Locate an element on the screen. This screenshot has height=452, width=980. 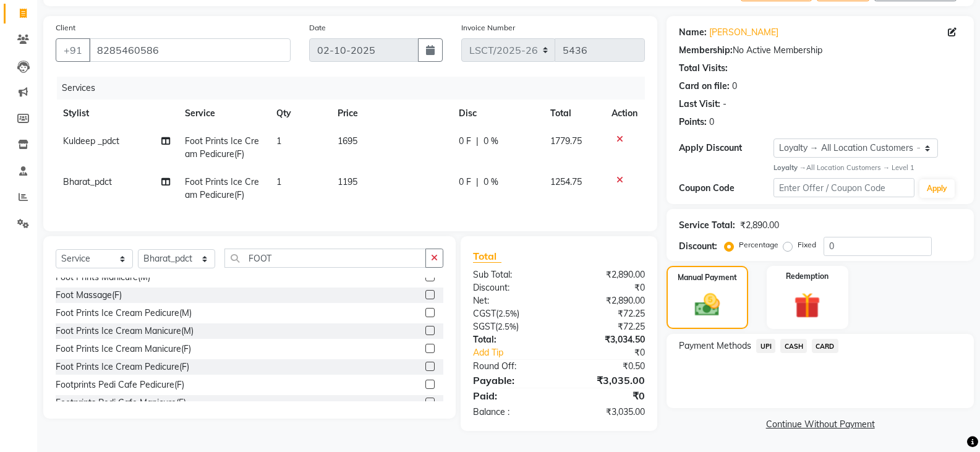
span: Bharat_pdct is located at coordinates (87, 182).